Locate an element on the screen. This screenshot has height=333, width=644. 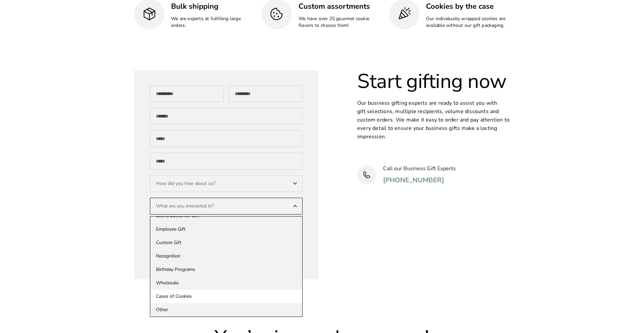
div: How did you hear about us? is located at coordinates (226, 184).